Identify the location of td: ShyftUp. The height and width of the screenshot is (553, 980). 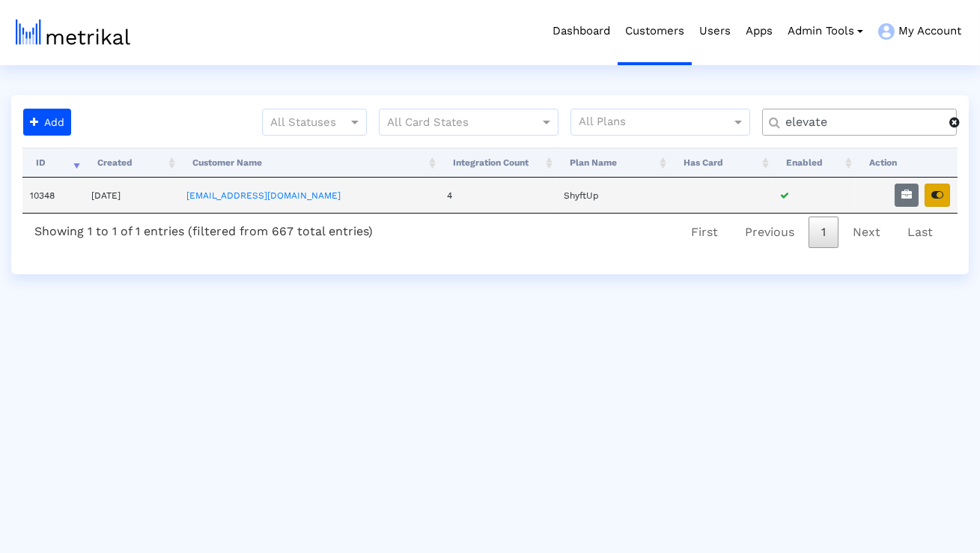
(613, 194).